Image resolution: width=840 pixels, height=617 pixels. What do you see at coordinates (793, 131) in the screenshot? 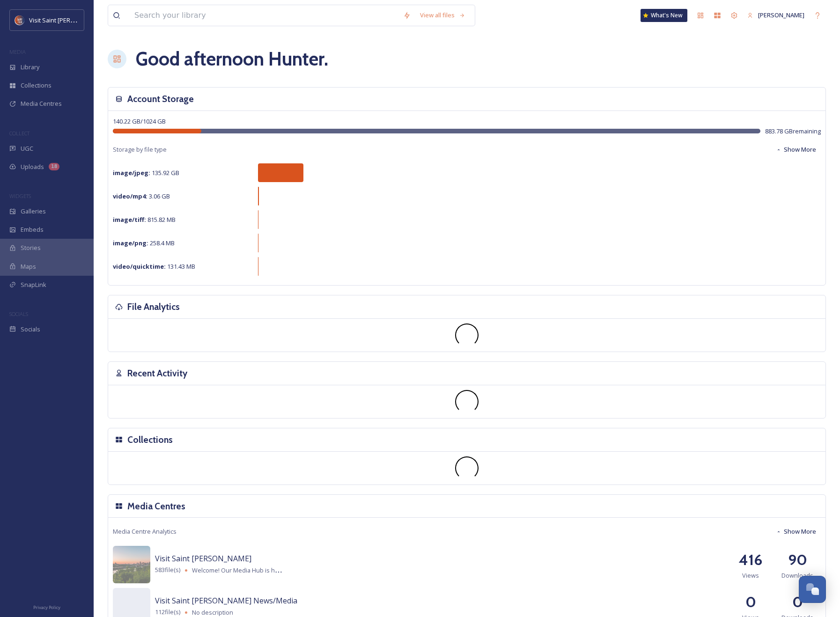
I see `span: 883.78 GB remaining` at bounding box center [793, 131].